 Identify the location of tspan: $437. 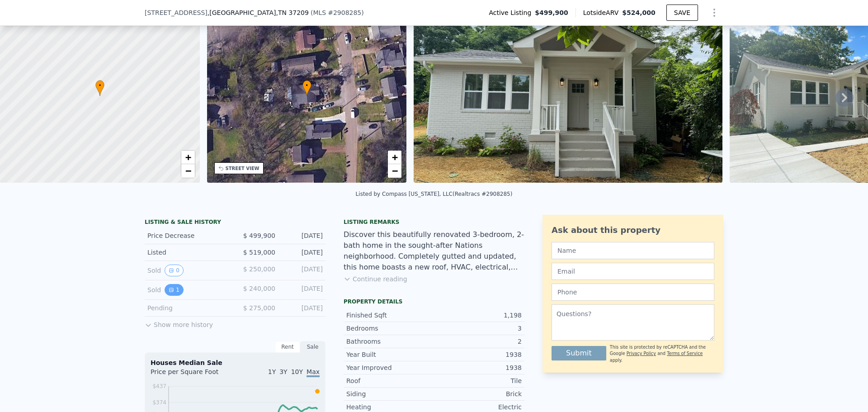
(159, 386).